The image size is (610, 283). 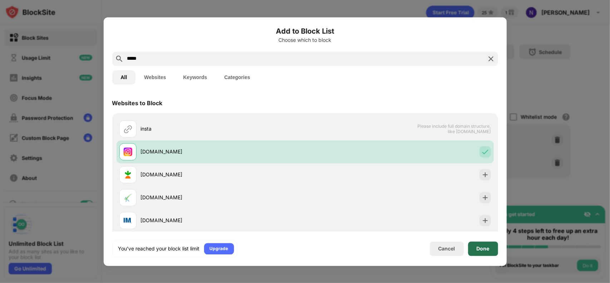 What do you see at coordinates (159, 248) in the screenshot?
I see `div: You’ve reached your block list limit` at bounding box center [159, 248].